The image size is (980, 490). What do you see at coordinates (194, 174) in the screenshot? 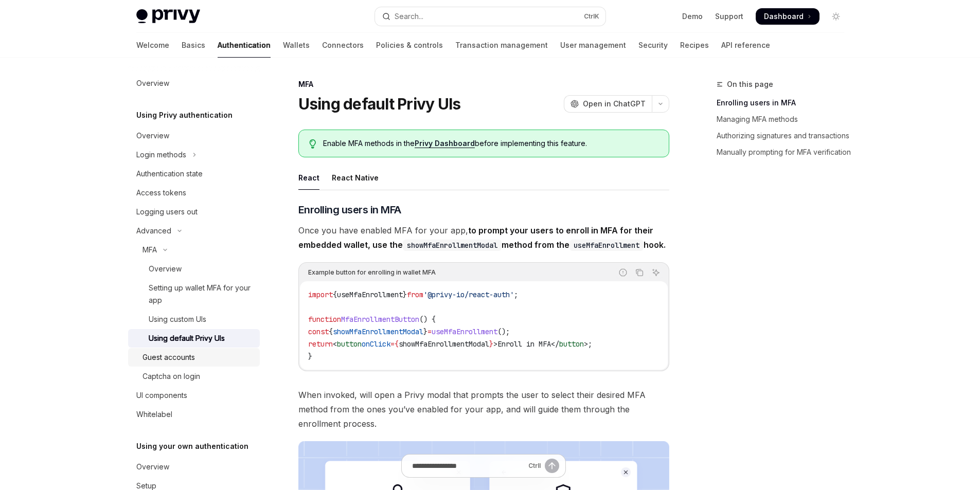
I see `a: Authentication state` at bounding box center [194, 174].